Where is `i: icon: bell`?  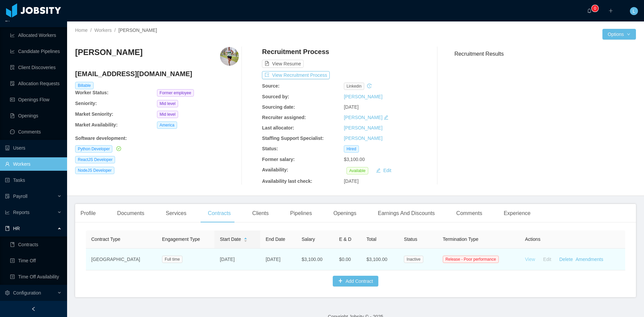
i: icon: bell is located at coordinates (589, 11).